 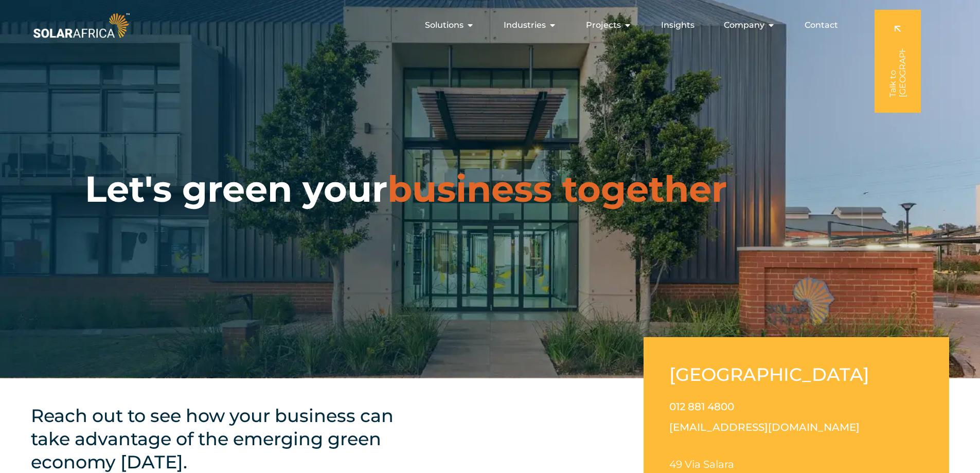 I want to click on nav: Menu, so click(x=489, y=25).